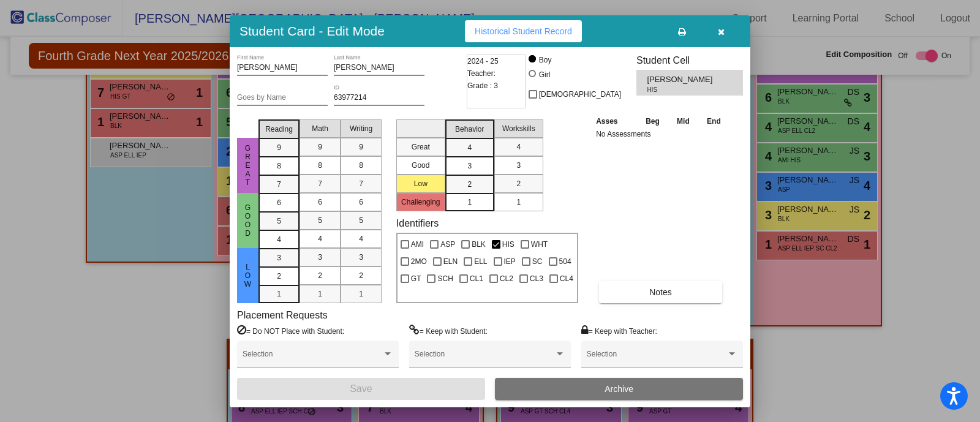  I want to click on span: CL4, so click(566, 279).